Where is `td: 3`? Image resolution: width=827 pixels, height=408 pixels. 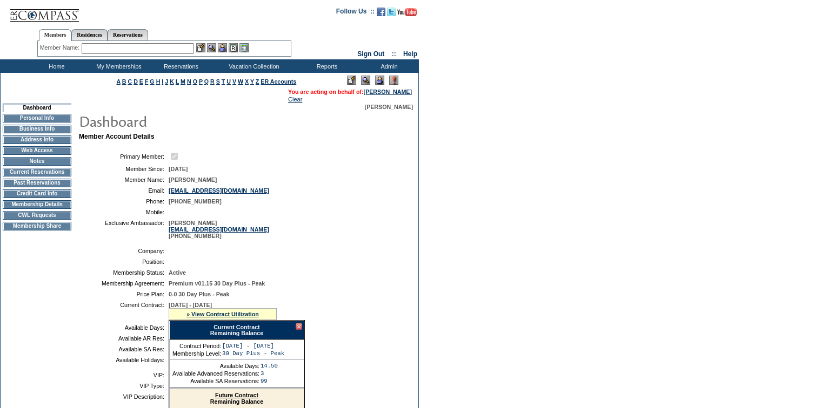
td: 3 is located at coordinates (269, 374).